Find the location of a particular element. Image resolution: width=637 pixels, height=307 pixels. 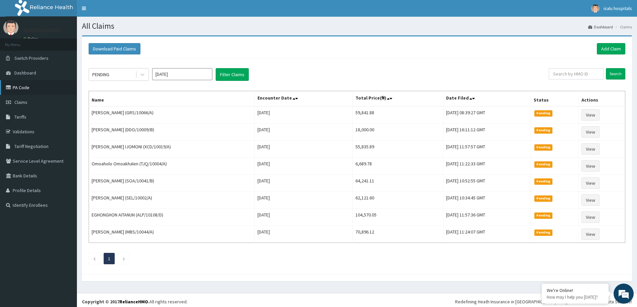

th: Date Filed is located at coordinates (487, 99).